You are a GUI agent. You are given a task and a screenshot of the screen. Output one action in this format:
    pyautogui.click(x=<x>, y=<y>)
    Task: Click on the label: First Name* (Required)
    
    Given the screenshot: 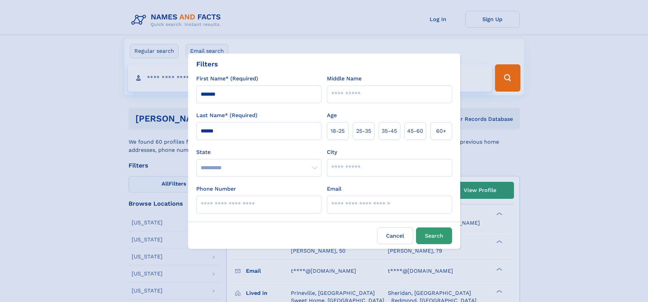 What is the action you would take?
    pyautogui.click(x=227, y=79)
    